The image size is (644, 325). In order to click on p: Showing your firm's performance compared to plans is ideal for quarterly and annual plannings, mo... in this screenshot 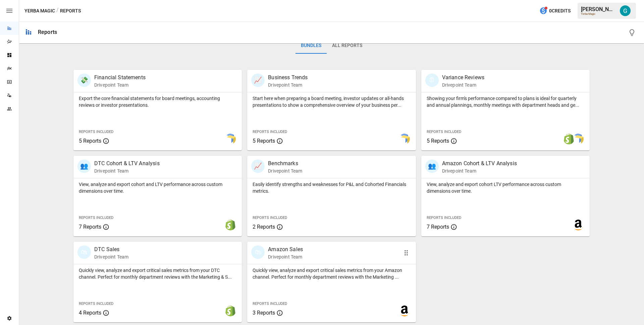, I will do `click(506, 101)`.